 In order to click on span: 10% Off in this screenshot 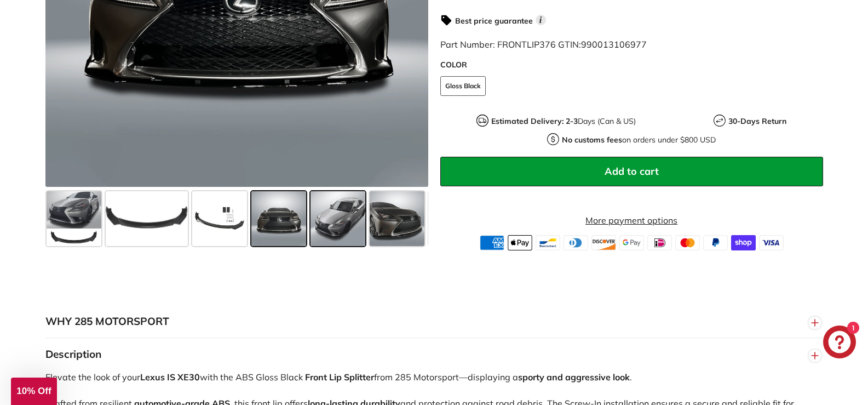, I will do `click(33, 391)`.